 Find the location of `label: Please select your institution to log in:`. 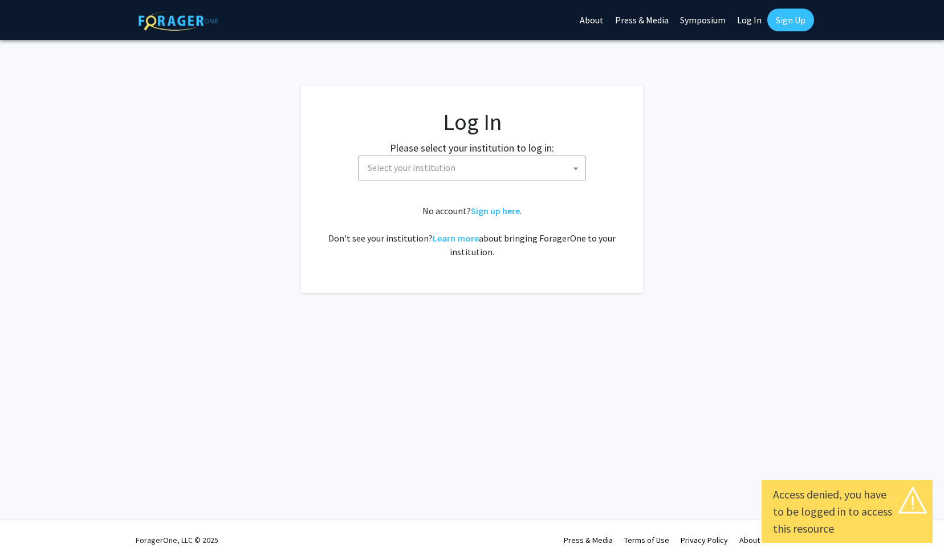

label: Please select your institution to log in: is located at coordinates (472, 148).